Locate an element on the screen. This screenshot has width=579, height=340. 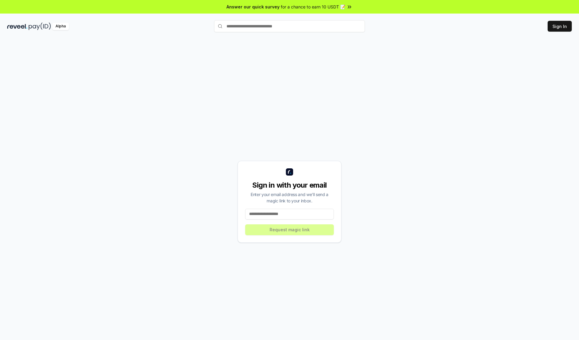
img: logo_small is located at coordinates (289, 172).